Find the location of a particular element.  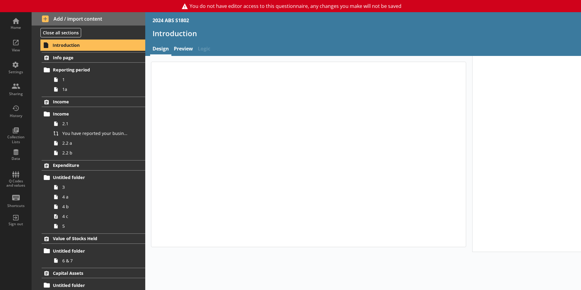

a: Value of Stocks Held is located at coordinates (93, 239).